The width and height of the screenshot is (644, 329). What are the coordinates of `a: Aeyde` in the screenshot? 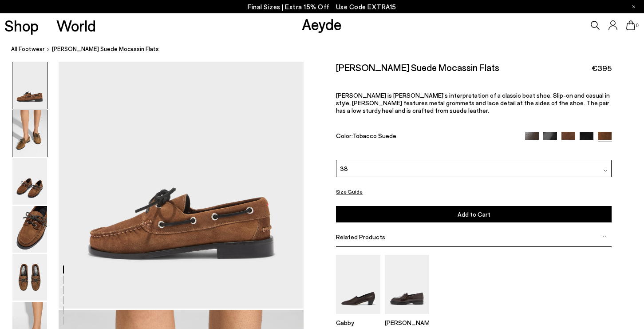 It's located at (322, 24).